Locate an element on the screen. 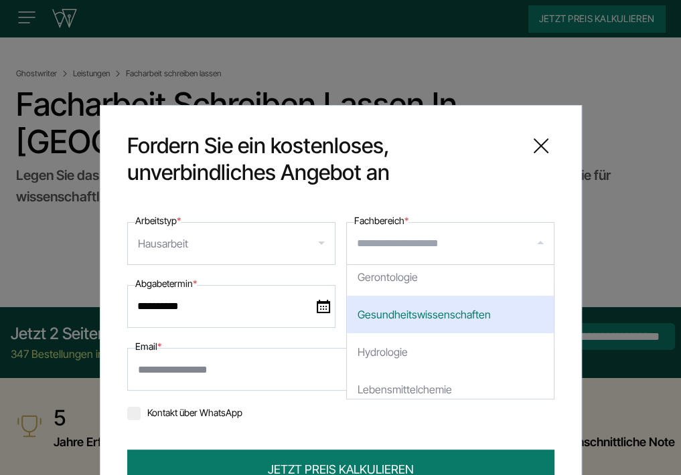 The image size is (681, 475). img: date is located at coordinates (323, 307).